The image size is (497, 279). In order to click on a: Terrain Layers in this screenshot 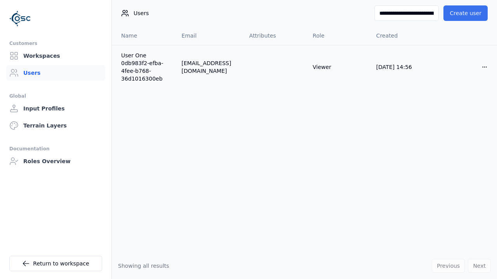, I will do `click(55, 126)`.